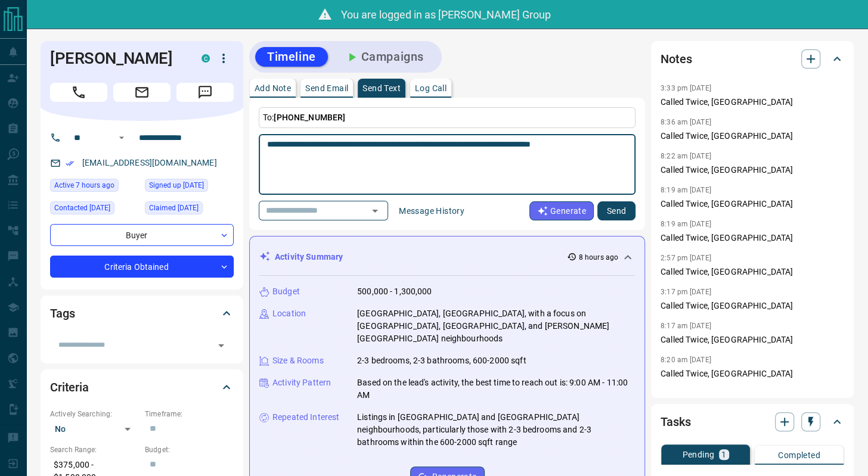  What do you see at coordinates (430, 88) in the screenshot?
I see `p: Log Call` at bounding box center [430, 88].